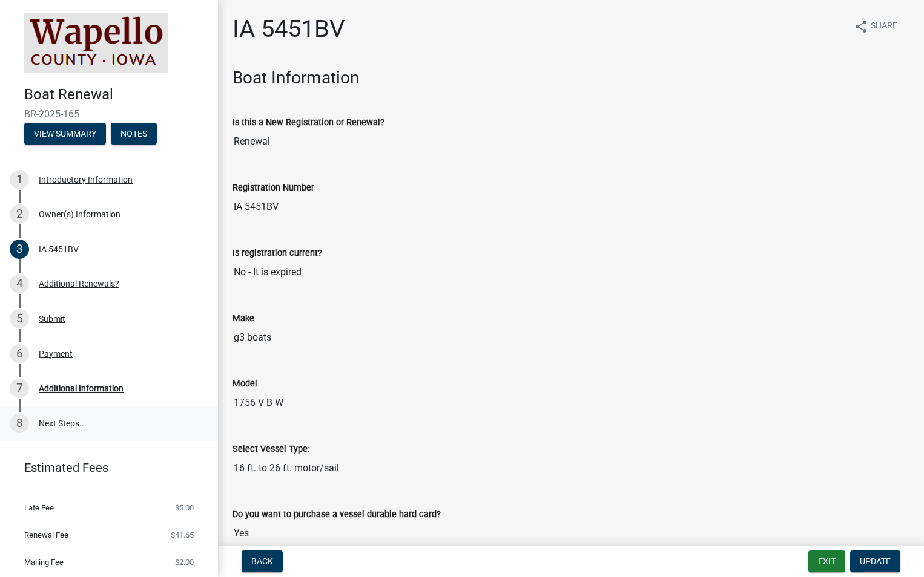  I want to click on div: 4, so click(19, 283).